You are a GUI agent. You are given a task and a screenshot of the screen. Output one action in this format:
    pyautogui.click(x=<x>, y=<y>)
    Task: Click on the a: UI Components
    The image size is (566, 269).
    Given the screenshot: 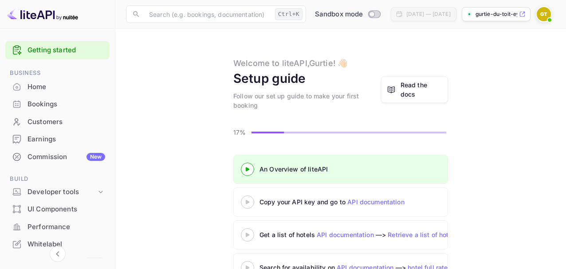 What is the action you would take?
    pyautogui.click(x=57, y=209)
    